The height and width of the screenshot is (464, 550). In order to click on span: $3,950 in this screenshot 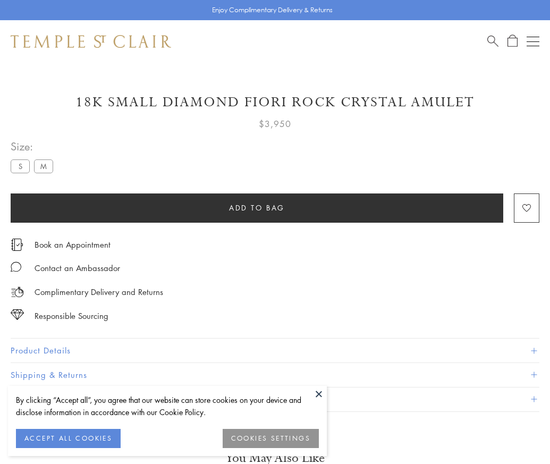, I will do `click(274, 124)`.